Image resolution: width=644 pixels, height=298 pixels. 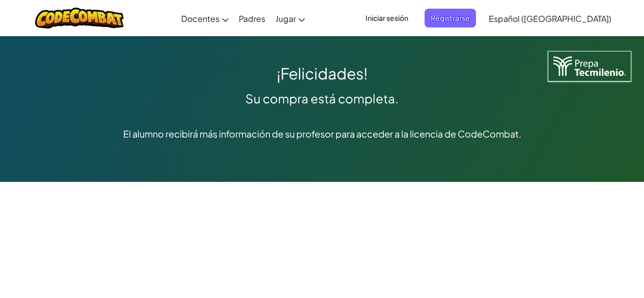 I want to click on div: ¡Felicidades!, so click(x=322, y=73).